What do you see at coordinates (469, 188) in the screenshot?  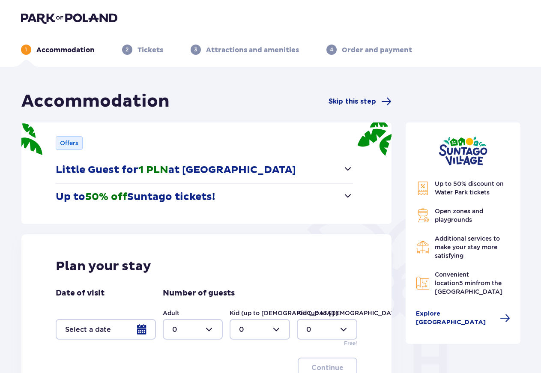 I see `span: Up to 50% discount on Water Park tickets` at bounding box center [469, 188].